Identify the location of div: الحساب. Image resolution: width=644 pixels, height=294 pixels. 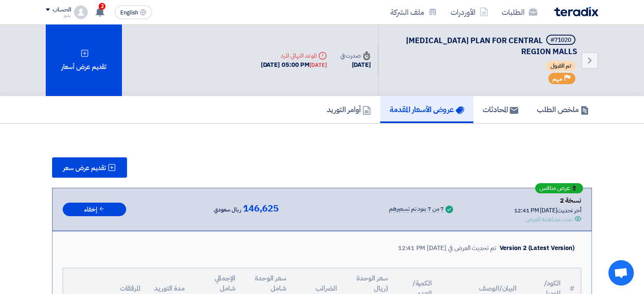
(61, 10).